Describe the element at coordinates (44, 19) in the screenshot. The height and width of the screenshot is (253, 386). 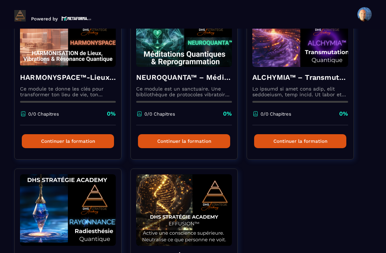
I see `p: Powered by` at that location.